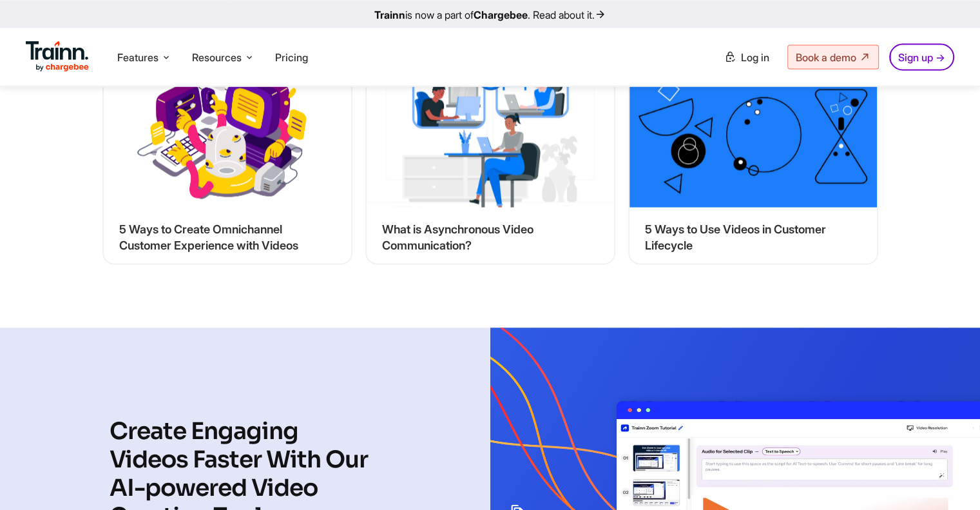 The width and height of the screenshot is (980, 510). Describe the element at coordinates (390, 15) in the screenshot. I see `b: Trainn` at that location.